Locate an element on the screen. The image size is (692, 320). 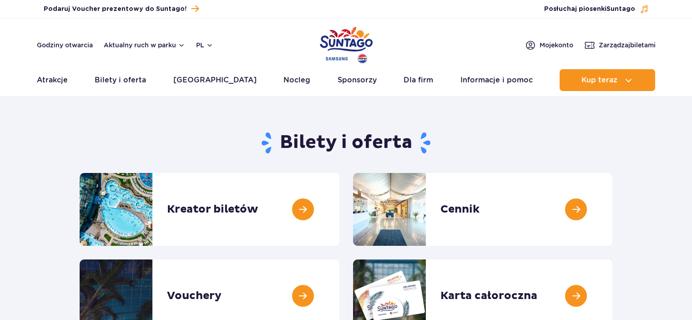
span: Moje konto is located at coordinates (557, 45).